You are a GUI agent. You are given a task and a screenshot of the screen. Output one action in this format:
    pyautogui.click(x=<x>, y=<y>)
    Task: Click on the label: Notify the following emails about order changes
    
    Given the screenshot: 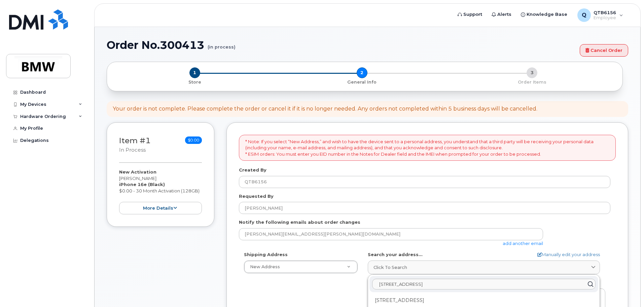 What is the action you would take?
    pyautogui.click(x=300, y=222)
    